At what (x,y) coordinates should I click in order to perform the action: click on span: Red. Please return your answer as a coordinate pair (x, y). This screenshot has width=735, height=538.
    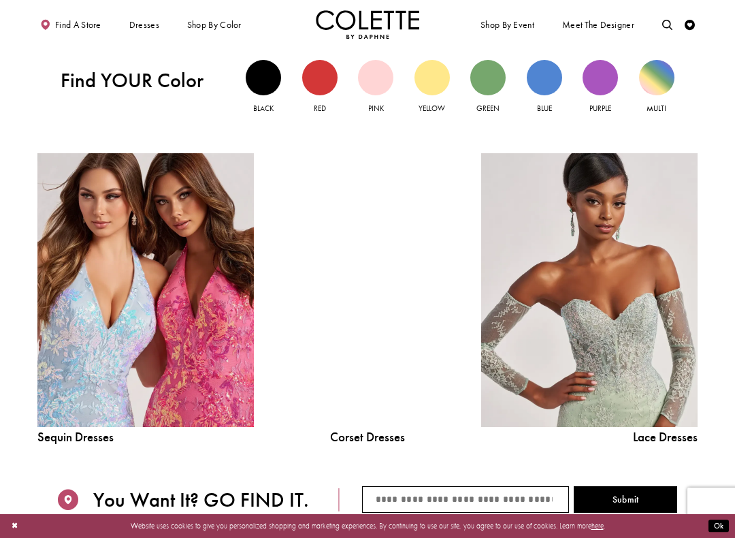
    Looking at the image, I should click on (320, 108).